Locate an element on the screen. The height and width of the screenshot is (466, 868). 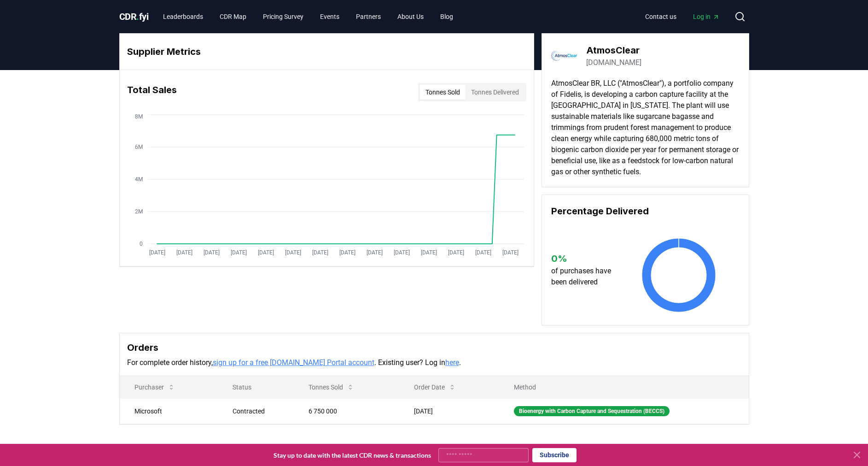
tspan: 6M is located at coordinates (139, 147).